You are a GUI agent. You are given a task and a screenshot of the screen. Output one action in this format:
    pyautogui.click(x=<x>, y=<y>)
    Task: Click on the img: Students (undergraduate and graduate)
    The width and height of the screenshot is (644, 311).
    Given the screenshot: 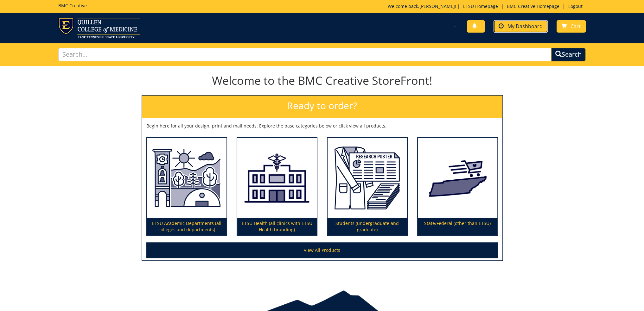 What is the action you would take?
    pyautogui.click(x=367, y=178)
    